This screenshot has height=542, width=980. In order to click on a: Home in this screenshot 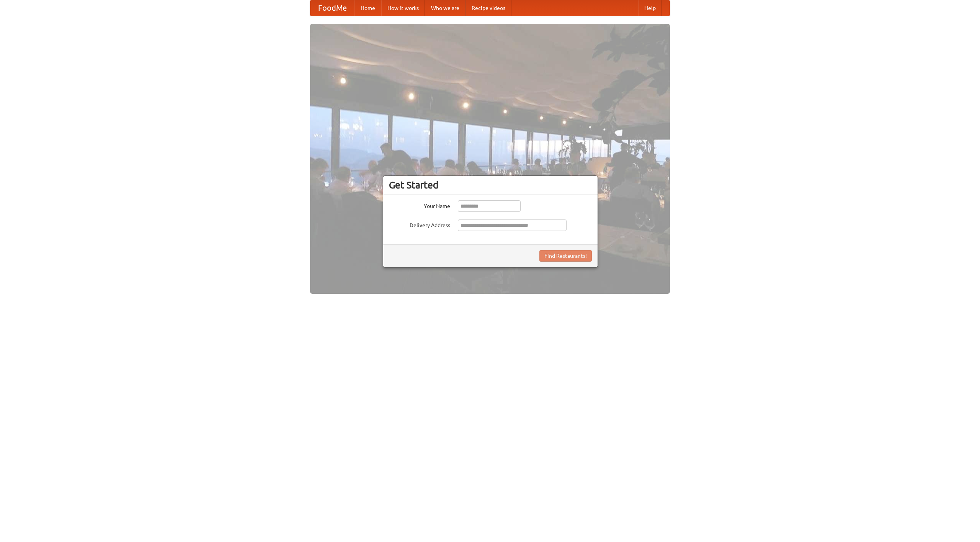, I will do `click(368, 8)`.